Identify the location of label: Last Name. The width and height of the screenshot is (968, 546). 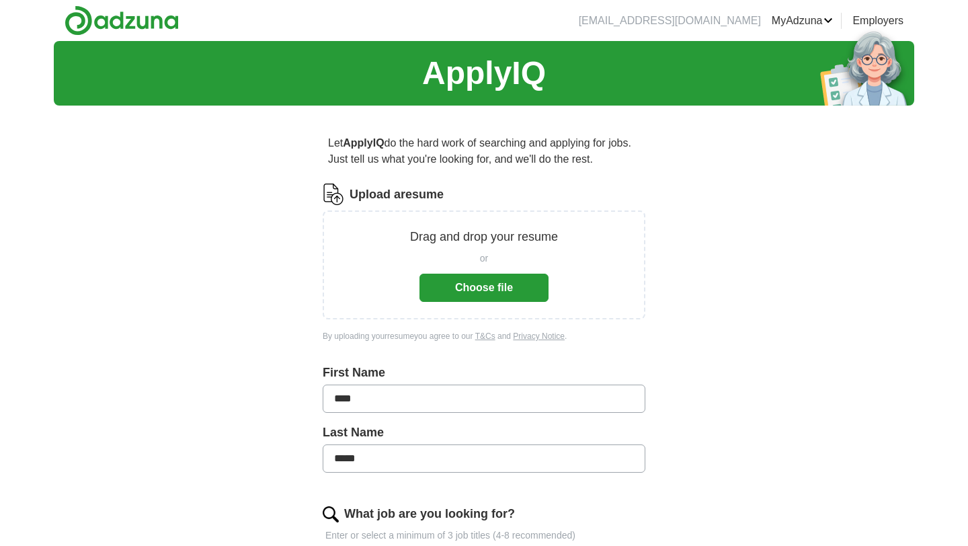
(484, 432).